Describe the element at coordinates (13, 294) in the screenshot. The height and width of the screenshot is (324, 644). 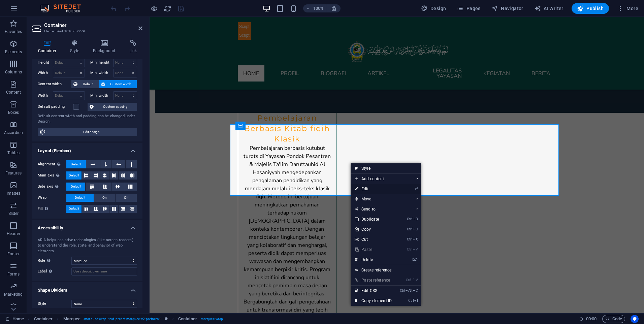
I see `p: Marketing` at that location.